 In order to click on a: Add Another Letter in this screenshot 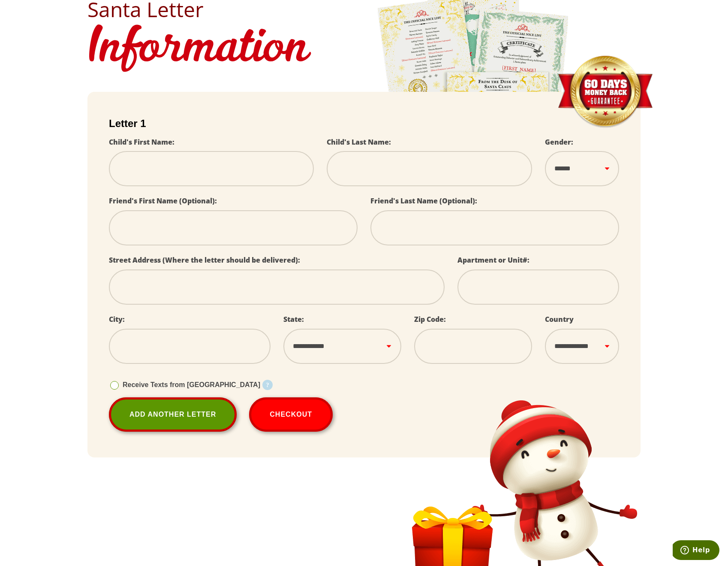, I will do `click(173, 414)`.